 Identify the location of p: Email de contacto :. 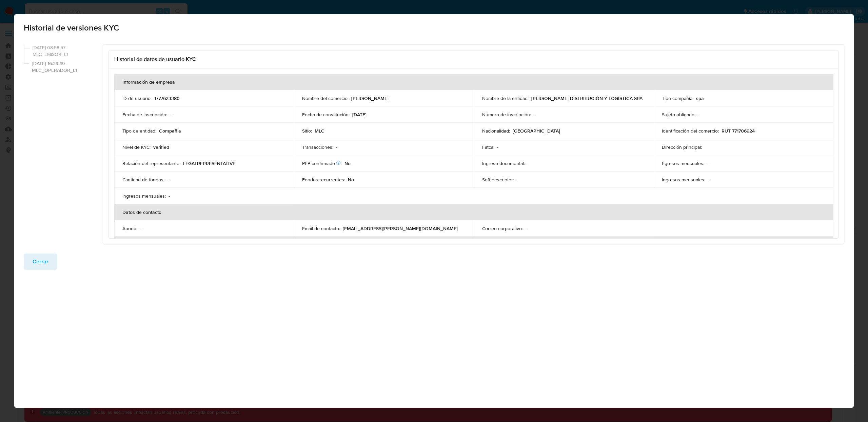
(321, 228).